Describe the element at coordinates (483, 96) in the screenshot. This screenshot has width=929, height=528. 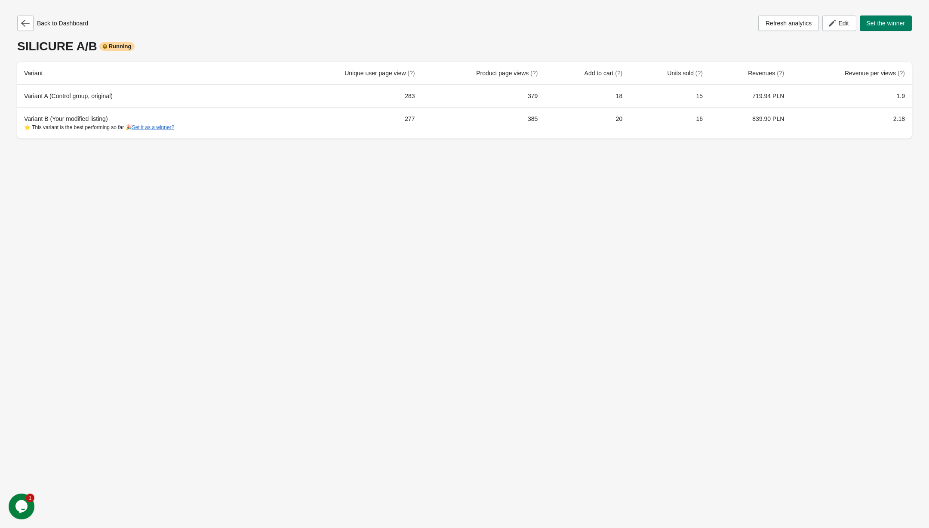
I see `td: 379` at that location.